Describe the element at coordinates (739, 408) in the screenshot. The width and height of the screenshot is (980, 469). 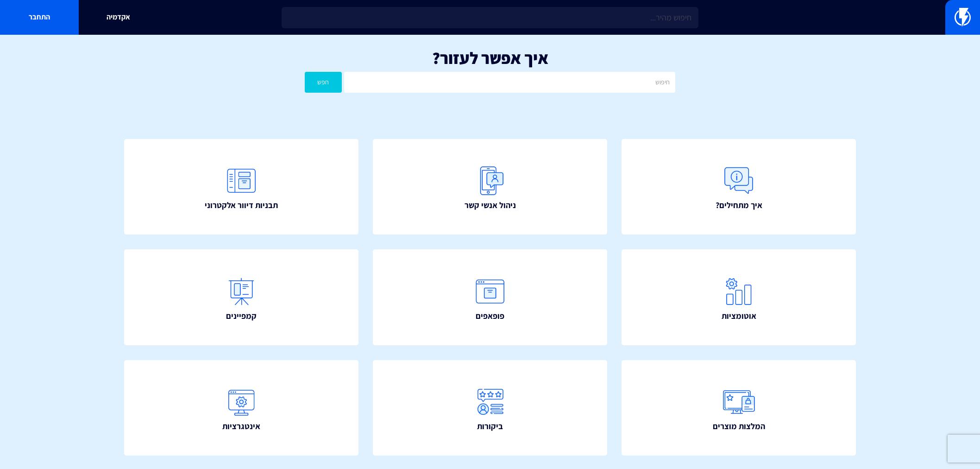
I see `a: המלצות מוצרים` at that location.